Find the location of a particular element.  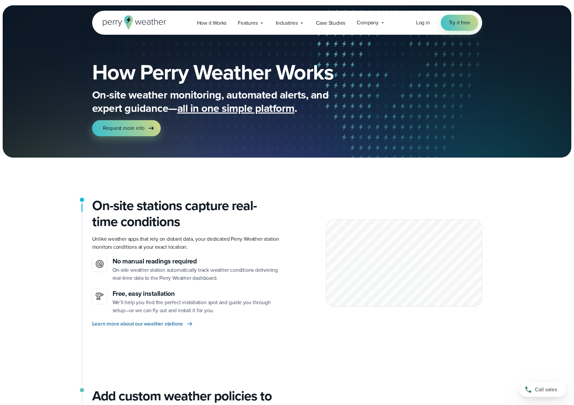

p: On-site weather monitoring, automated alerts, and expert guidance— . is located at coordinates (226, 101).